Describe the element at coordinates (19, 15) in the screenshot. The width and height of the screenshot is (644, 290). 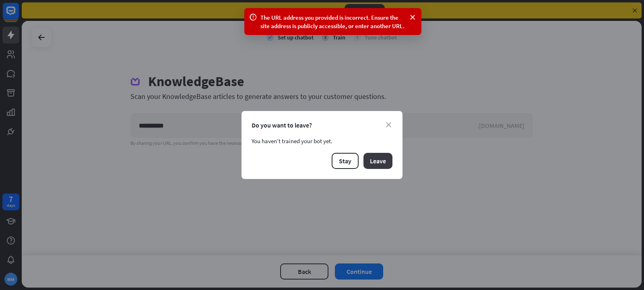
I see `button: Open LiveChat chat widget` at that location.